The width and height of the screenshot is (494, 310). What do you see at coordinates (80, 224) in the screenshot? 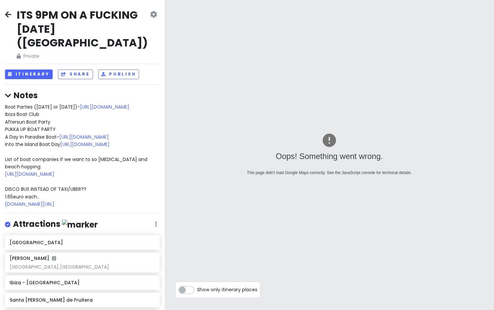
I see `img: marker` at bounding box center [80, 224].